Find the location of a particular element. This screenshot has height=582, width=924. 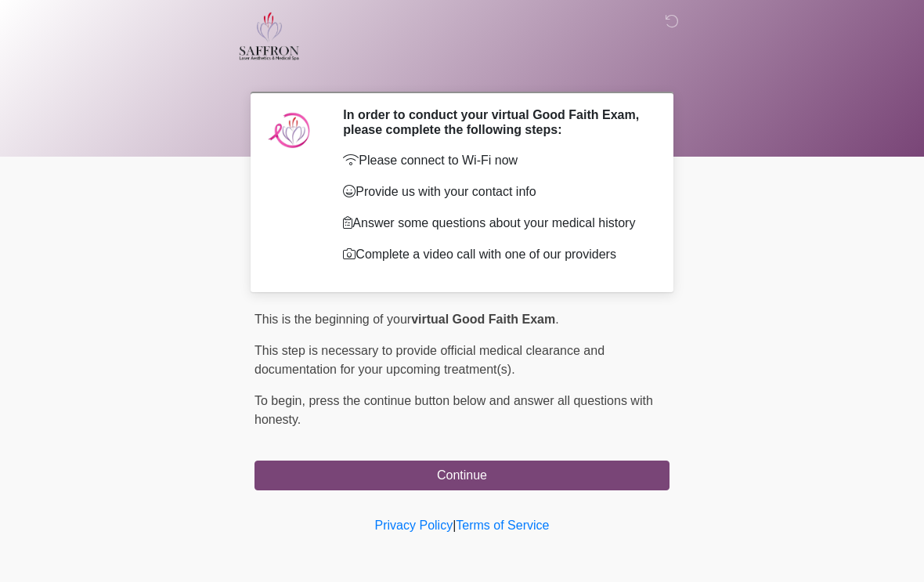

span: This is the beginning of your is located at coordinates (333, 319).